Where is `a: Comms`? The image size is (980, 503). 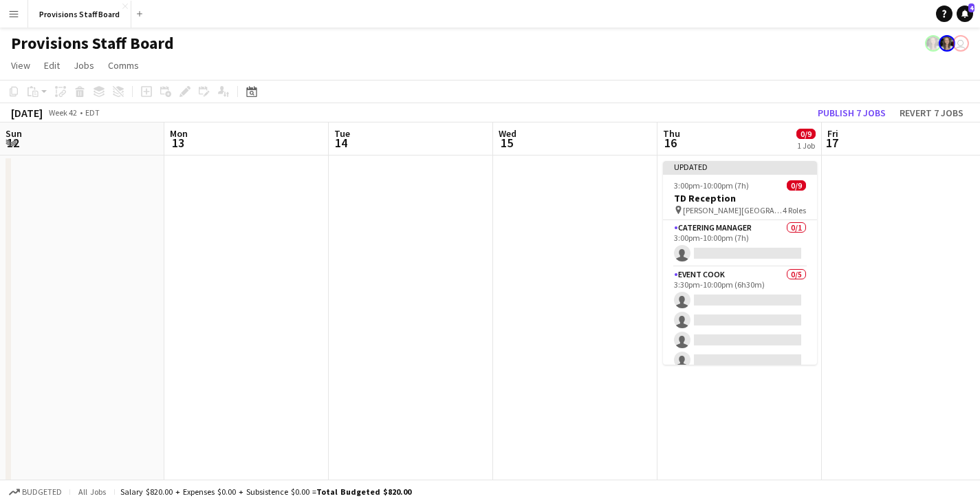
a: Comms is located at coordinates (123, 66).